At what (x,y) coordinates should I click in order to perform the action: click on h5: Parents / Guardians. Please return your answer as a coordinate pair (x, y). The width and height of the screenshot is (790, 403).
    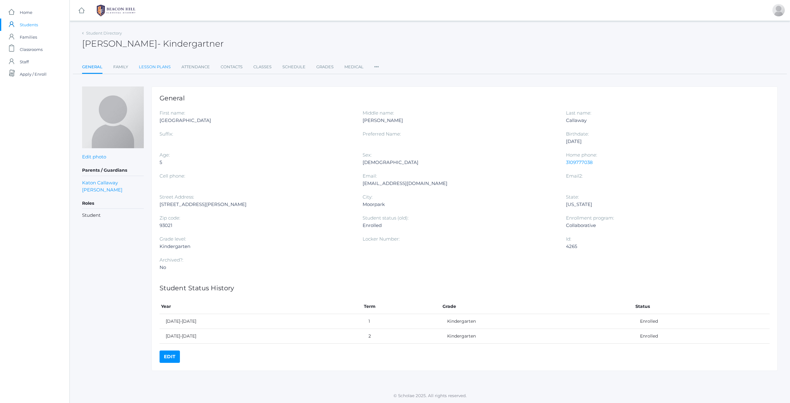
    Looking at the image, I should click on (113, 170).